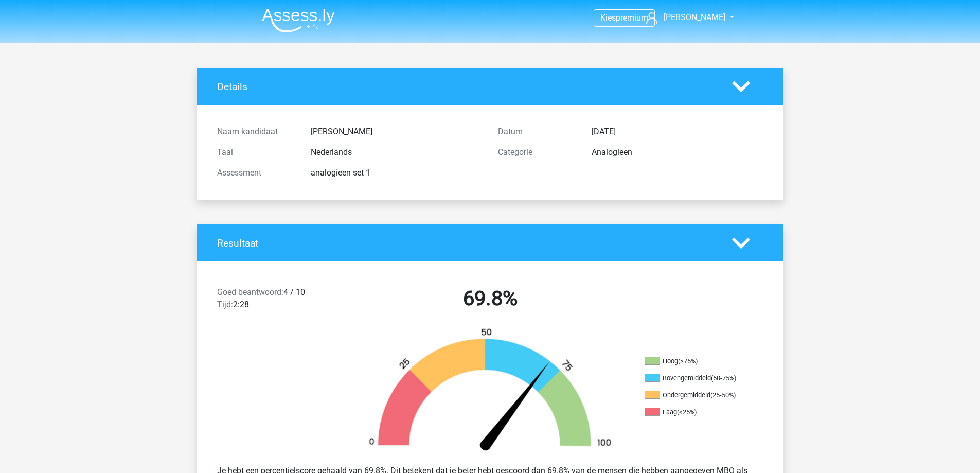 The width and height of the screenshot is (980, 473). Describe the element at coordinates (250, 292) in the screenshot. I see `span: Goed beantwoord:` at that location.